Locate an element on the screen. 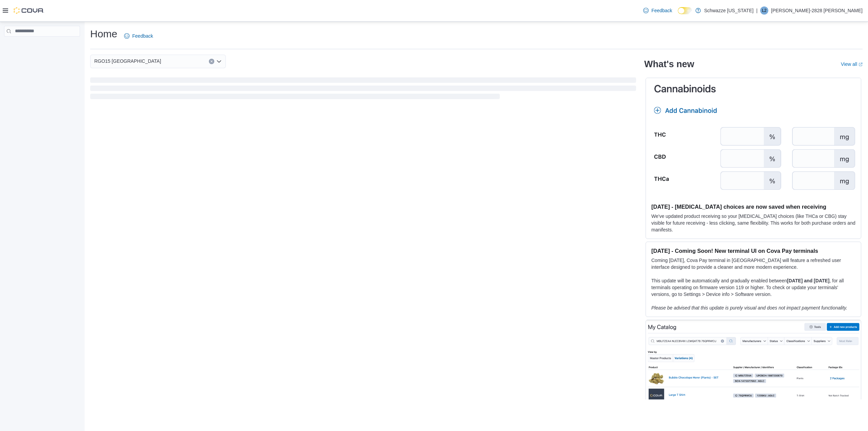 The image size is (868, 431). h2: What's new is located at coordinates (669, 64).